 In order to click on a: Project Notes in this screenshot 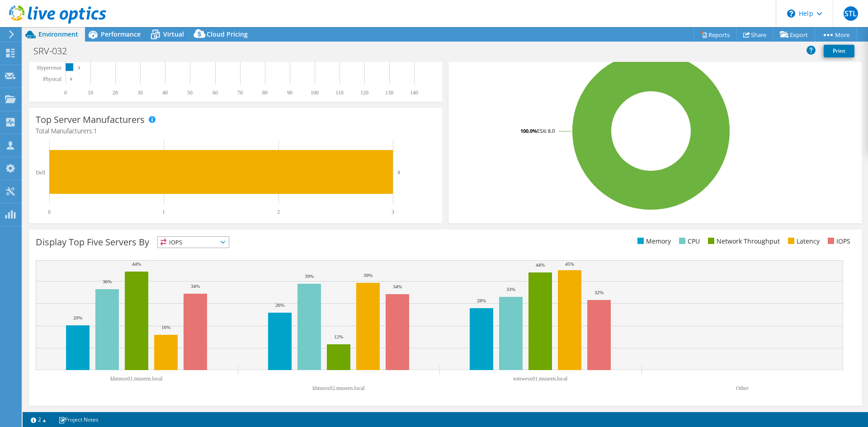, I will do `click(78, 420)`.